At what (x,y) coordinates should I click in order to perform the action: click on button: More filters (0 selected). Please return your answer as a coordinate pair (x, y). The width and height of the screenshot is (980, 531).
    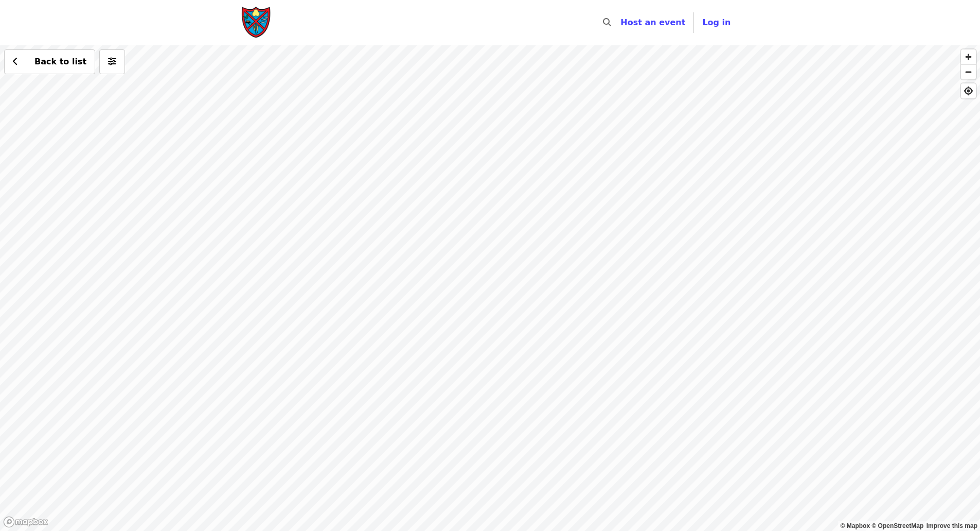
    Looking at the image, I should click on (112, 61).